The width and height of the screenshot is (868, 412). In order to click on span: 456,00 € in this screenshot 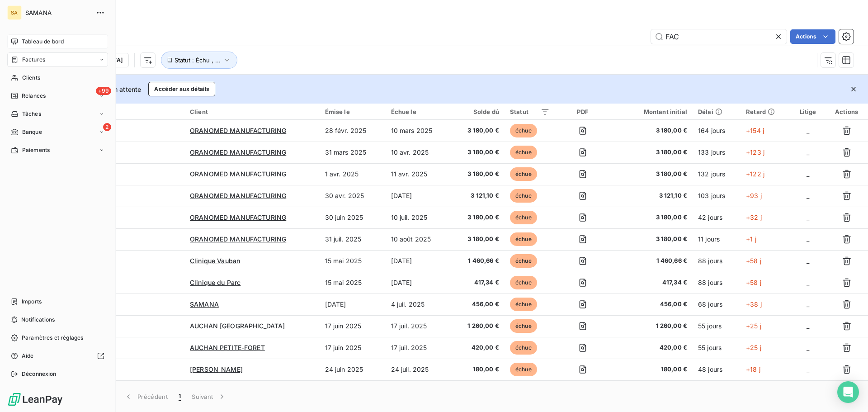, I will do `click(652, 304)`.